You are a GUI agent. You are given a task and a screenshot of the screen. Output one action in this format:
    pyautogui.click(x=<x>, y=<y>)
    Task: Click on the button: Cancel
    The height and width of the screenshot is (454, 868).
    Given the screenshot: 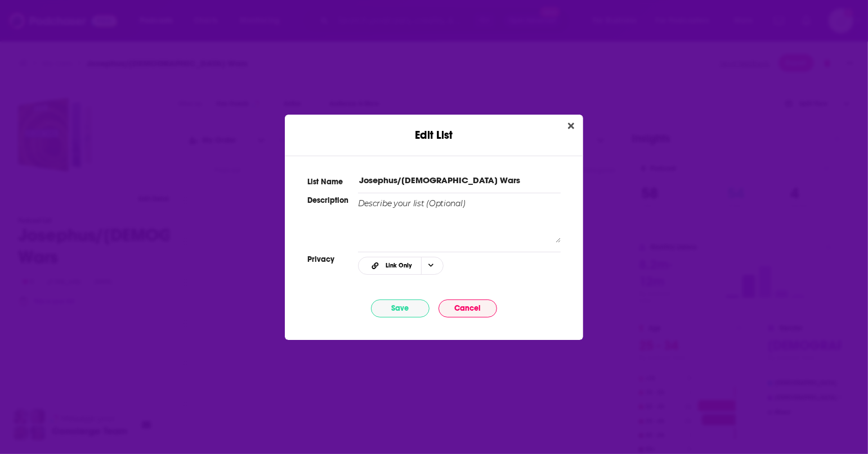 What is the action you would take?
    pyautogui.click(x=468, y=309)
    